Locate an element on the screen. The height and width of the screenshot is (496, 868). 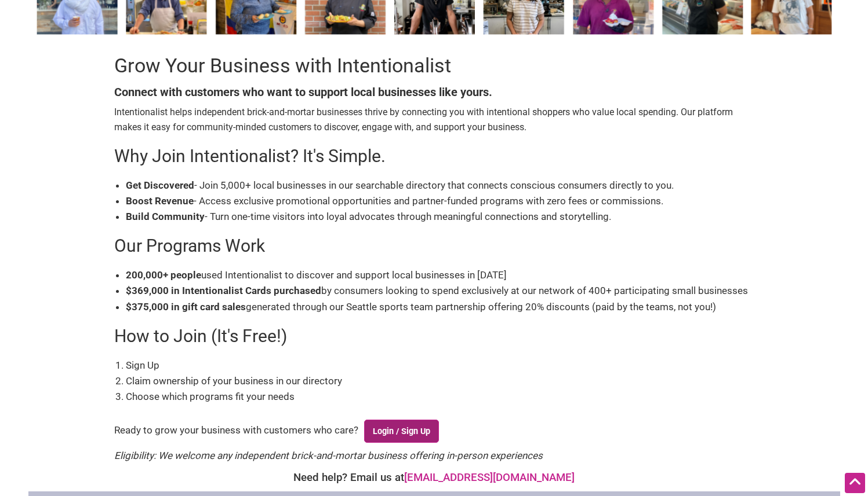
li: Claim ownership of your business in our directory is located at coordinates (440, 381).